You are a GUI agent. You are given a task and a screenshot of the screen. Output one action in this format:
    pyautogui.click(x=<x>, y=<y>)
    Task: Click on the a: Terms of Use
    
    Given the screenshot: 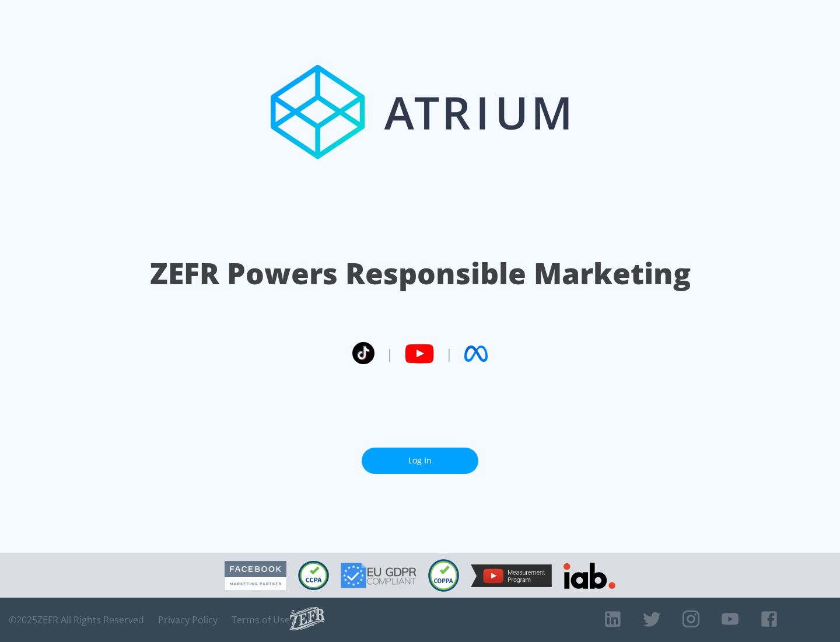 What is the action you would take?
    pyautogui.click(x=261, y=620)
    